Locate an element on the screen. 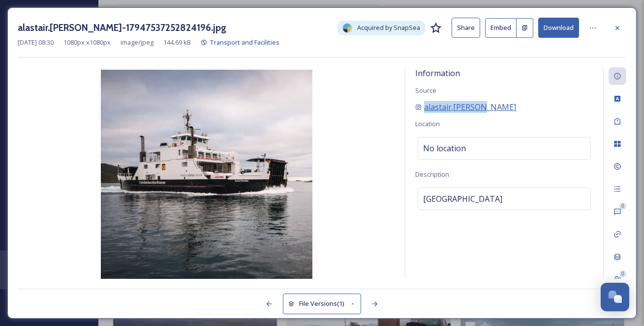 The width and height of the screenshot is (644, 326). button: File Versions(1) is located at coordinates (322, 304).